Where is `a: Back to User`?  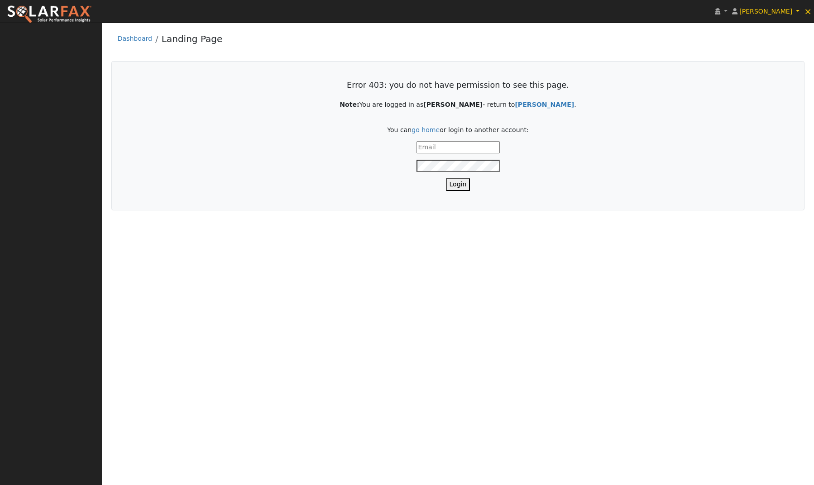
a: Back to User is located at coordinates (544, 105).